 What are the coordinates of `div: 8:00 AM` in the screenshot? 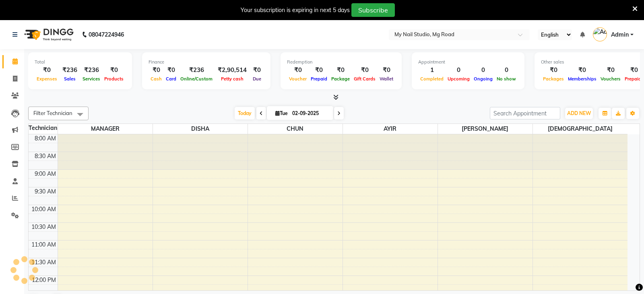 It's located at (45, 138).